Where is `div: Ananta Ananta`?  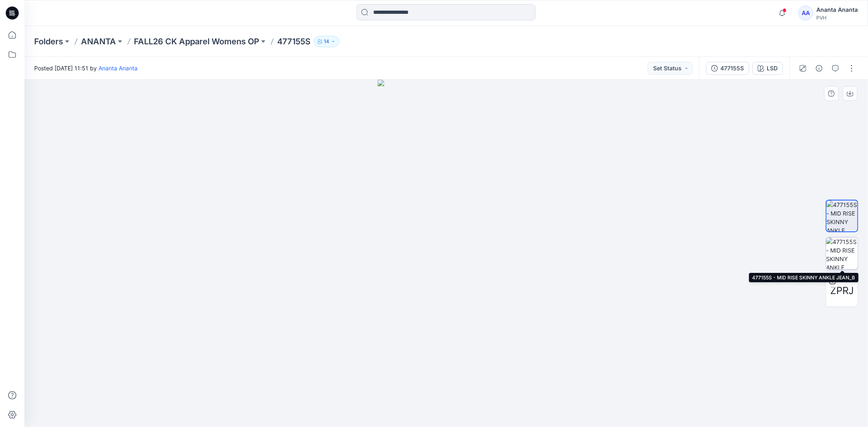
div: Ananta Ananta is located at coordinates (837, 10).